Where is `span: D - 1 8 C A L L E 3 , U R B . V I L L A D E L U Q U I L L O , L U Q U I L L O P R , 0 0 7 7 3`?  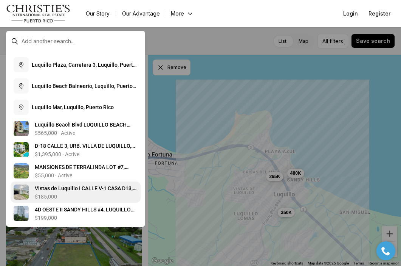 span: D - 1 8 C A L L E 3 , U R B . V I L L A D E L U Q U I L L O , L U Q U I L L O P R , 0 0 7 7 3 is located at coordinates (85, 150).